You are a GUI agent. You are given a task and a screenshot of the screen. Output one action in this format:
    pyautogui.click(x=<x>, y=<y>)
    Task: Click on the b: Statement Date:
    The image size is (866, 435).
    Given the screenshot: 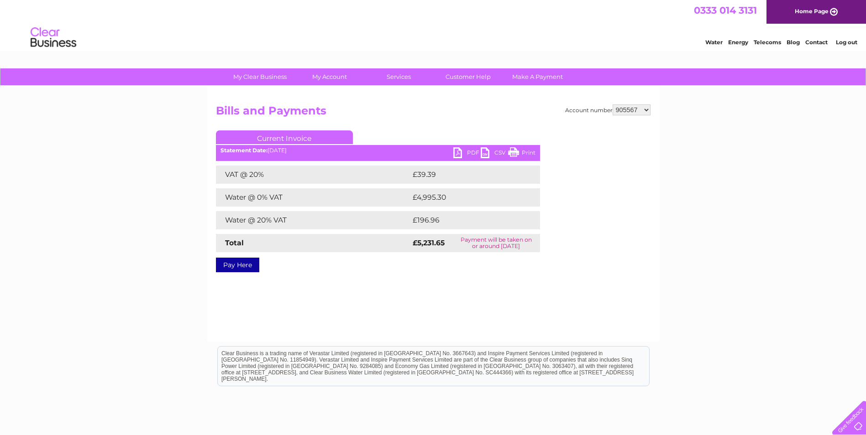 What is the action you would take?
    pyautogui.click(x=244, y=150)
    